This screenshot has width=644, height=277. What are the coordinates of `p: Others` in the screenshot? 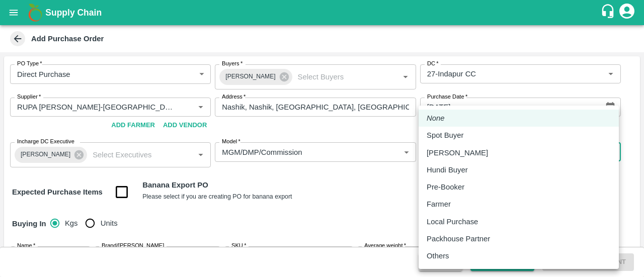 It's located at (438, 255).